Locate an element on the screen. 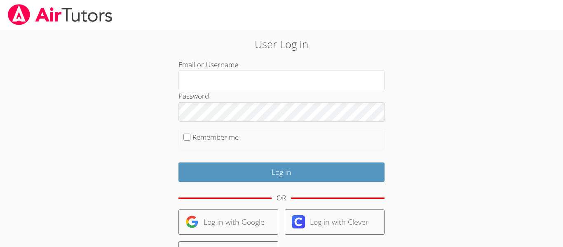 The width and height of the screenshot is (563, 247). a: Log in with Clever is located at coordinates (335, 222).